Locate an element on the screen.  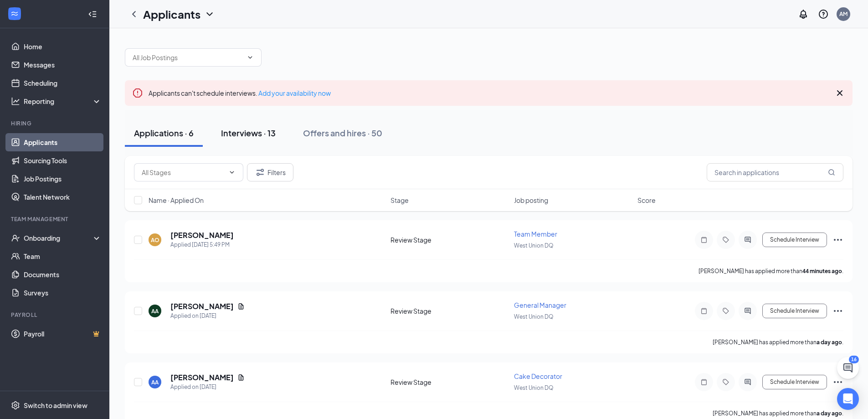
span: Team Member is located at coordinates (535, 234).